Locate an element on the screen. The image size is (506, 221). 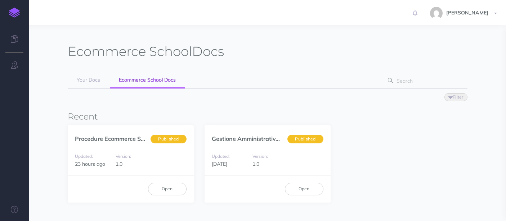
h3: Recent is located at coordinates (268, 116).